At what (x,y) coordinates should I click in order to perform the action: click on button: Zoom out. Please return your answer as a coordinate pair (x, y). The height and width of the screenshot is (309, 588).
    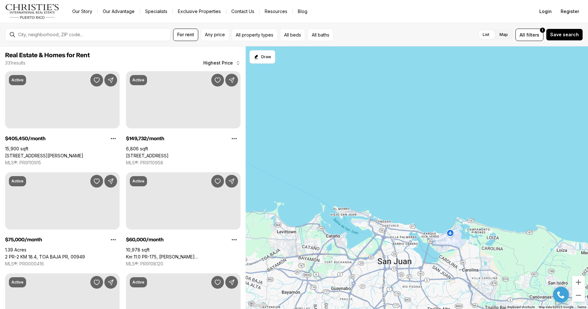
    Looking at the image, I should click on (579, 296).